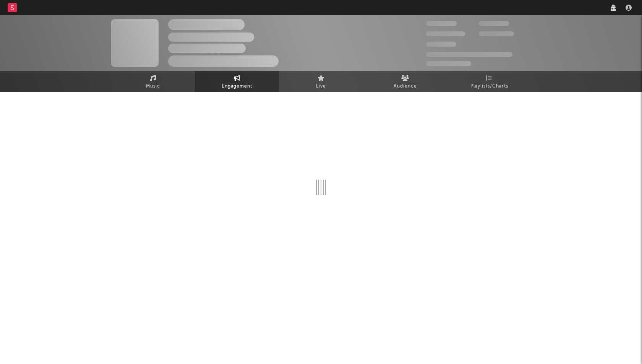  I want to click on a: Music, so click(153, 81).